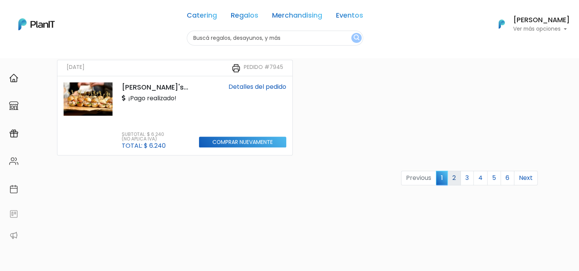 This screenshot has height=271, width=579. Describe the element at coordinates (243, 142) in the screenshot. I see `input: Comprar nuevamente` at that location.